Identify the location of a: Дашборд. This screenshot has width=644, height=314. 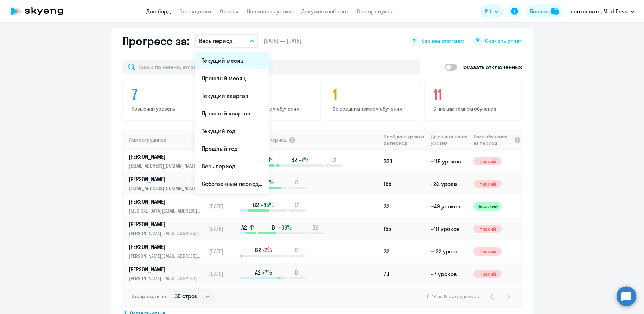
(159, 11).